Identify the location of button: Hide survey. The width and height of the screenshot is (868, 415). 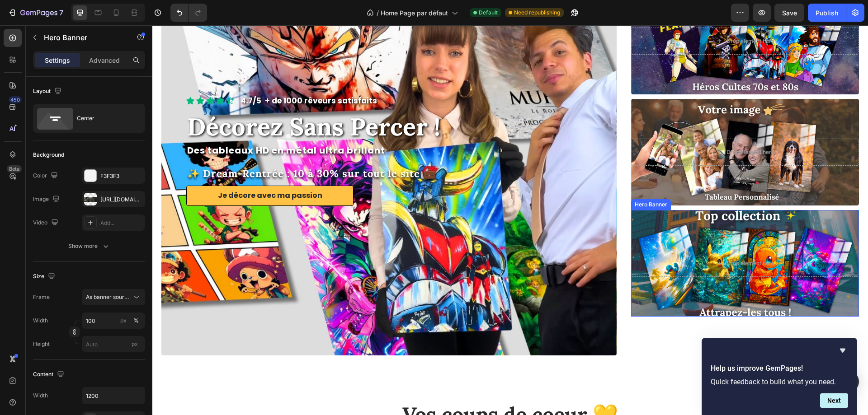
(842, 350).